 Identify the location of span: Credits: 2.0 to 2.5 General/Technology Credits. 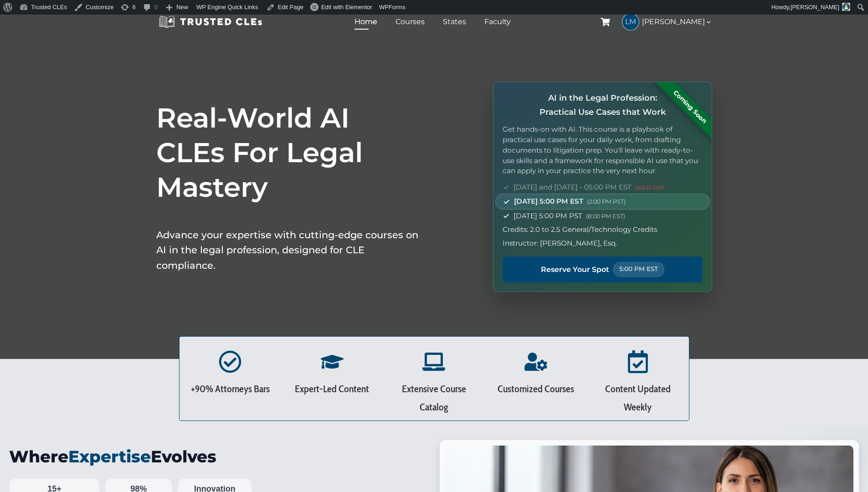
(579, 229).